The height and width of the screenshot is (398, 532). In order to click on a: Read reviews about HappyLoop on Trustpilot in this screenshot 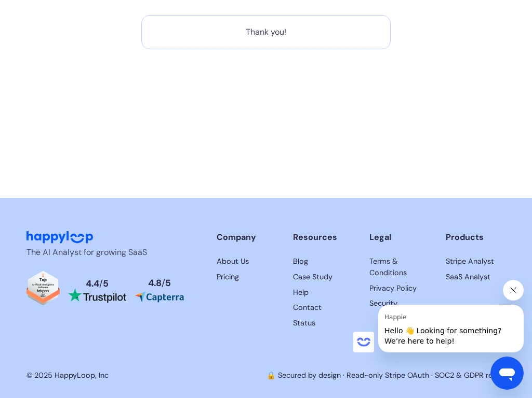, I will do `click(97, 291)`.